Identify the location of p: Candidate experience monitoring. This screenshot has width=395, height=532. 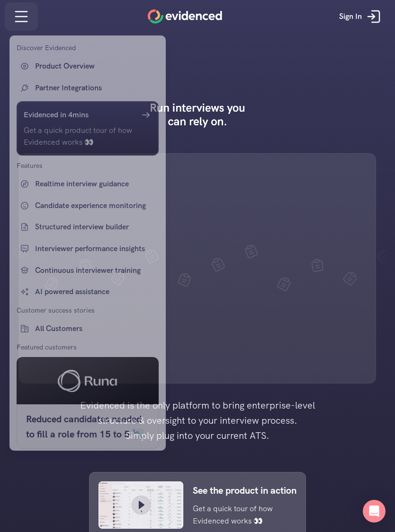
(96, 206).